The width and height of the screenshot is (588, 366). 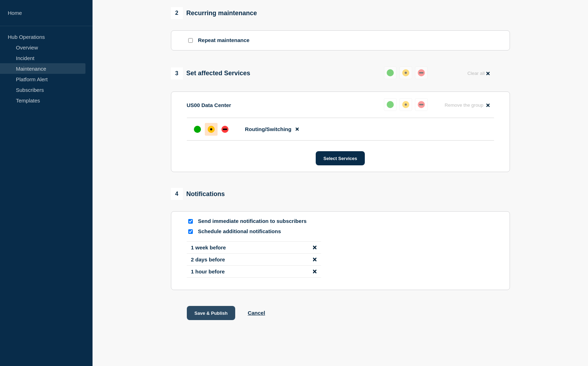 What do you see at coordinates (224, 40) in the screenshot?
I see `p: Repeat maintenance` at bounding box center [224, 40].